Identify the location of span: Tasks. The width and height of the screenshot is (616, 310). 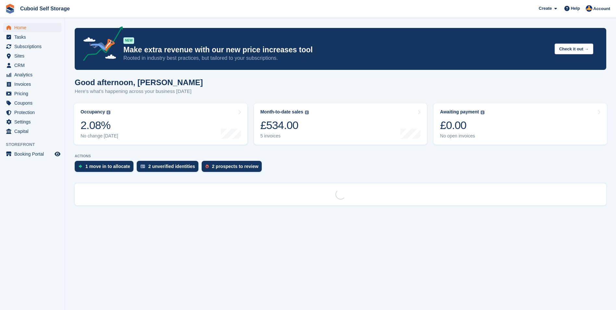
(34, 37).